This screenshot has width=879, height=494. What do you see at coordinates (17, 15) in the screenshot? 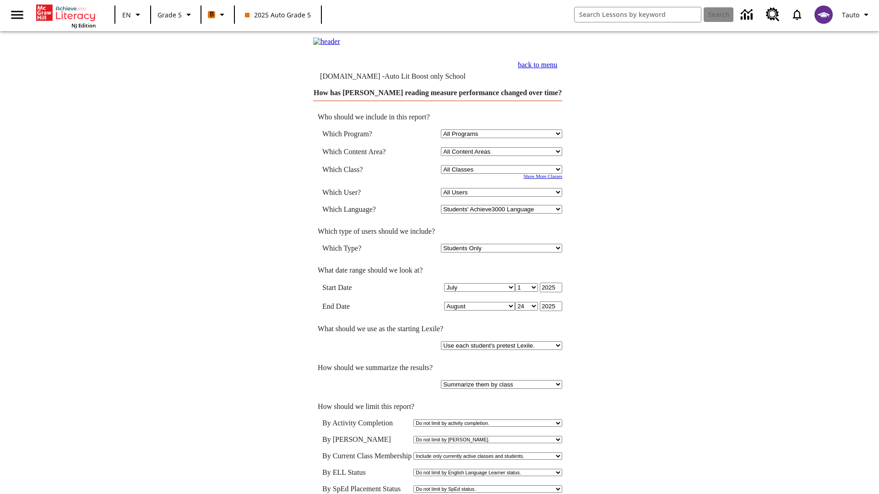
I see `button: Open side menu` at bounding box center [17, 15].